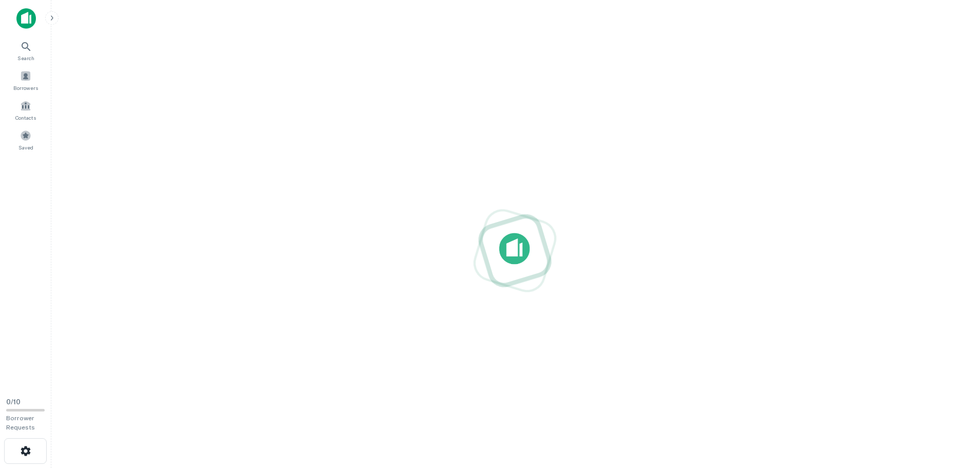 The width and height of the screenshot is (978, 468). I want to click on a: Saved, so click(26, 140).